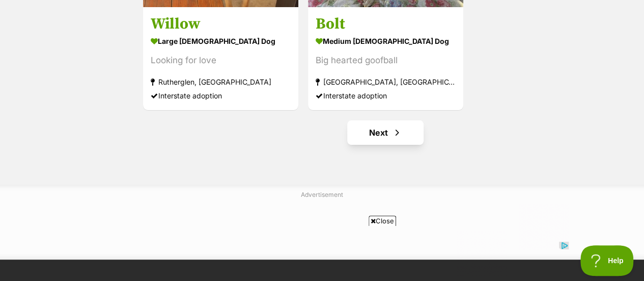  What do you see at coordinates (385, 24) in the screenshot?
I see `h3: Bolt` at bounding box center [385, 24].